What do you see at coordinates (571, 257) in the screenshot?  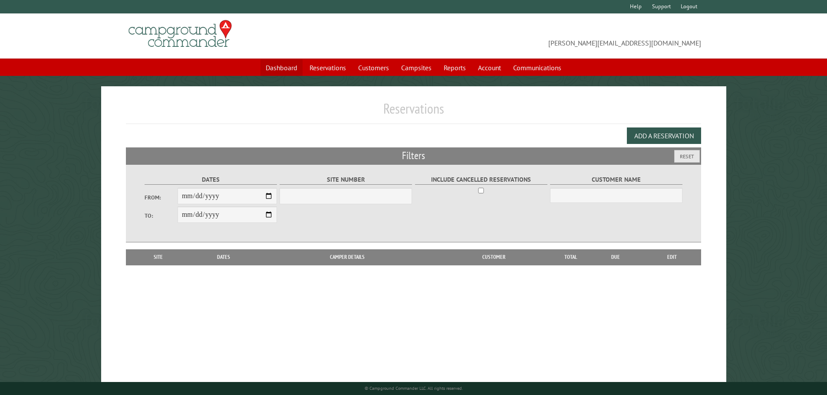 I see `th: Total` at bounding box center [571, 257].